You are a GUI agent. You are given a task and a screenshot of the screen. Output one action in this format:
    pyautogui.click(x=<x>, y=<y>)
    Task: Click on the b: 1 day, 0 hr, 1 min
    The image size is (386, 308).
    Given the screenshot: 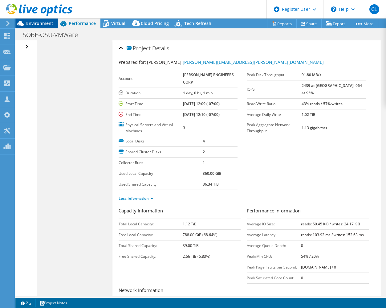 What is the action you would take?
    pyautogui.click(x=198, y=93)
    